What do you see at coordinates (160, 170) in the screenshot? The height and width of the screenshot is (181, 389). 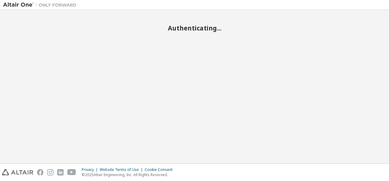 I see `div: Cookie Consent` at bounding box center [160, 170].